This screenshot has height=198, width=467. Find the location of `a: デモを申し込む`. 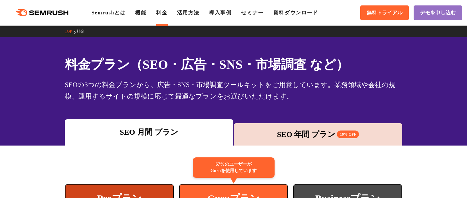

a: デモを申し込む is located at coordinates (438, 13).